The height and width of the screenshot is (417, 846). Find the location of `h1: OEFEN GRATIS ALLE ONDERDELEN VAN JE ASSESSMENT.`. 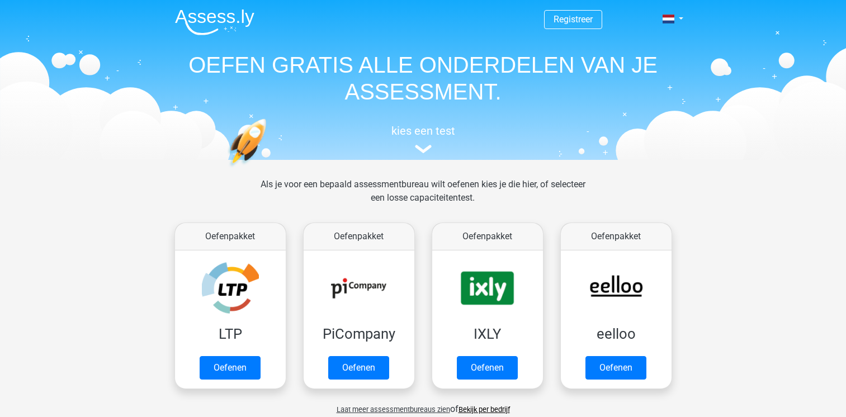

h1: OEFEN GRATIS ALLE ONDERDELEN VAN JE ASSESSMENT. is located at coordinates (423, 78).